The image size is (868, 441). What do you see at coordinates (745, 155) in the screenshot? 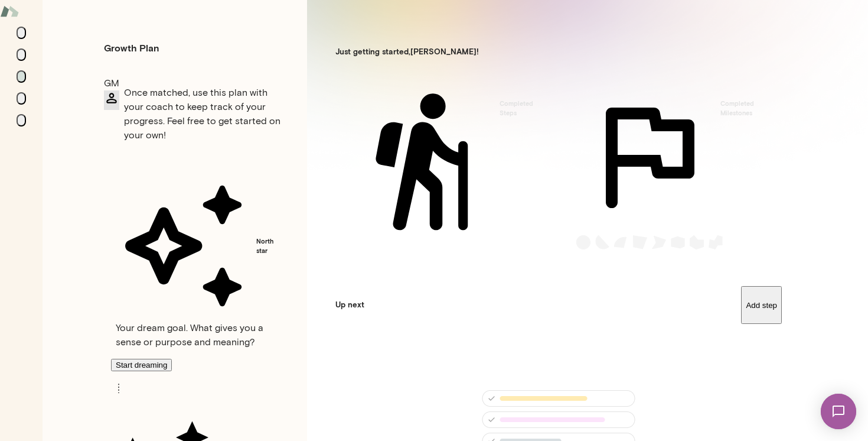
I see `h6: Completed Milestones` at bounding box center [745, 155].